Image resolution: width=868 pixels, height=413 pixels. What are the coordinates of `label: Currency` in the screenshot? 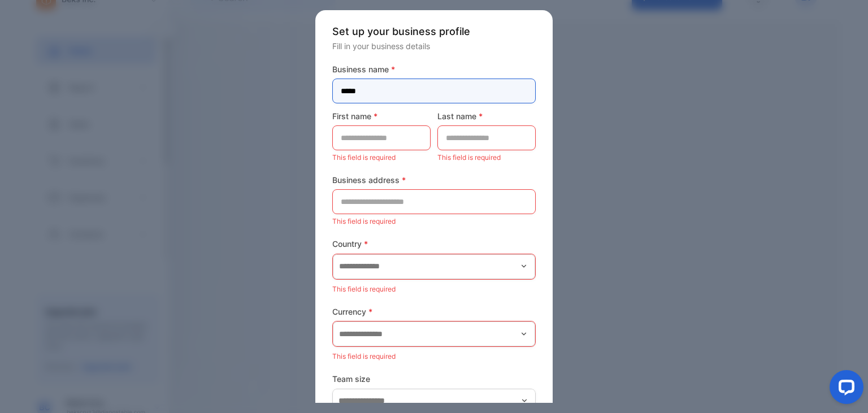 It's located at (434, 312).